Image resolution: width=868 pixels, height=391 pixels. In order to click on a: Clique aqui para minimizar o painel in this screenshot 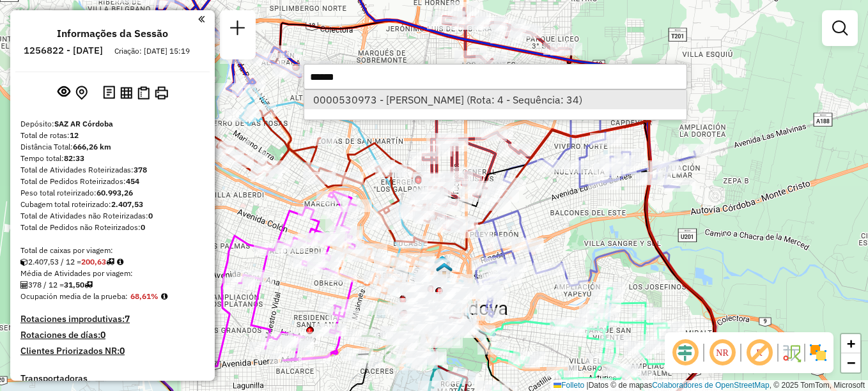, I will do `click(201, 19)`.